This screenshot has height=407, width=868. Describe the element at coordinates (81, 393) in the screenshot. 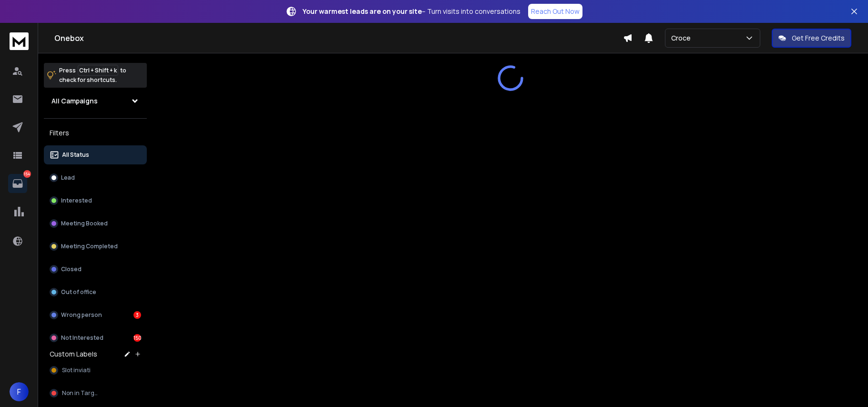

I see `span: Non in Target` at that location.